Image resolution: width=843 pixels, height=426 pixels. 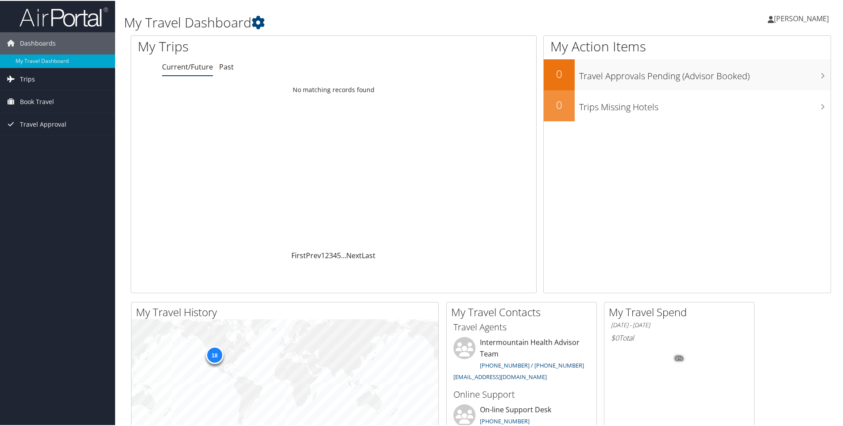 I want to click on a: 1, so click(x=323, y=254).